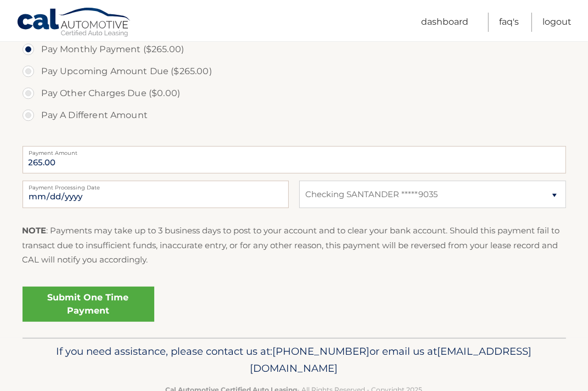 The height and width of the screenshot is (391, 588). Describe the element at coordinates (88, 304) in the screenshot. I see `a: Submit One Time Payment` at that location.